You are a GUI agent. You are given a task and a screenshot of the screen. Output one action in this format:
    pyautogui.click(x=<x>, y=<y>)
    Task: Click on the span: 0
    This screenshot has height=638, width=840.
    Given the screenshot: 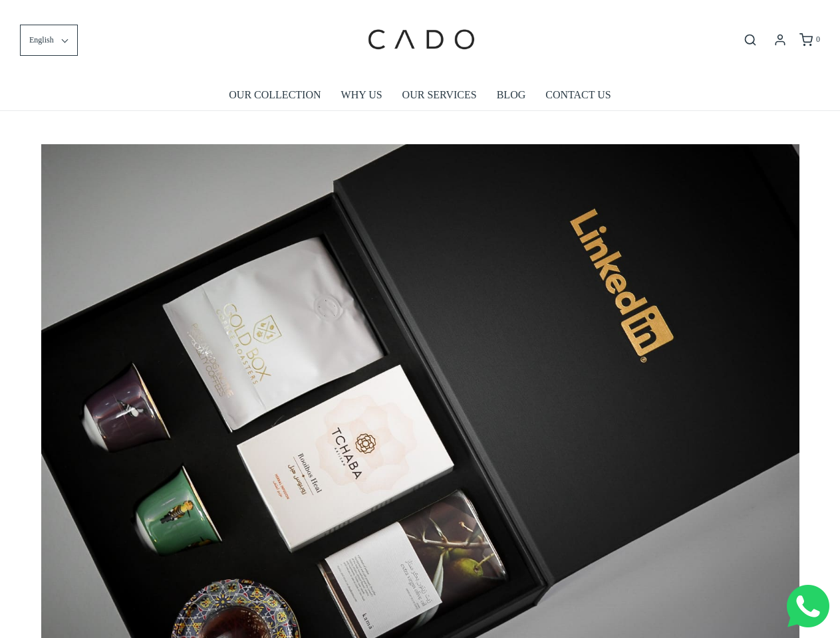 What is the action you would take?
    pyautogui.click(x=818, y=39)
    